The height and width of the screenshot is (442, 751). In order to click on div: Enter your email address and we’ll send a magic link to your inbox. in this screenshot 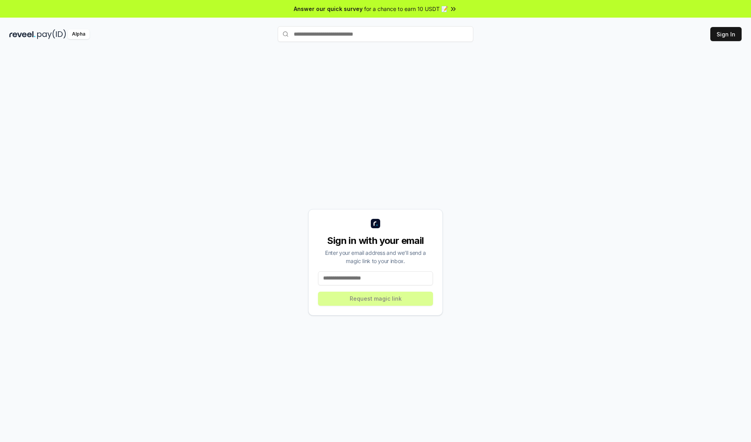, I will do `click(375, 257)`.